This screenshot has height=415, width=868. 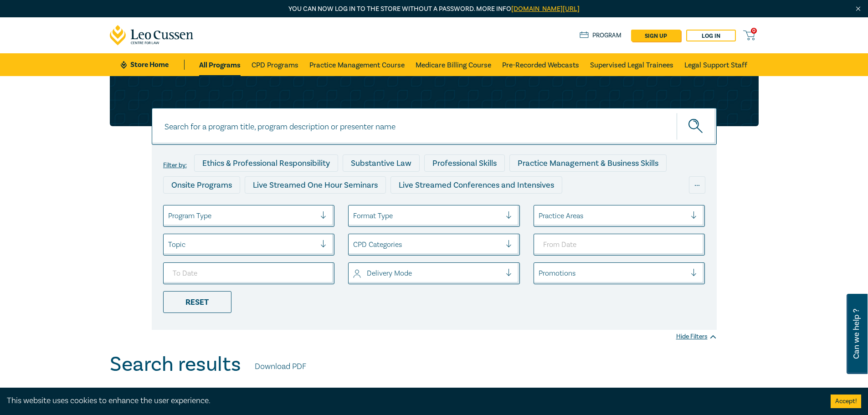 What do you see at coordinates (858, 9) in the screenshot?
I see `img: Close` at bounding box center [858, 9].